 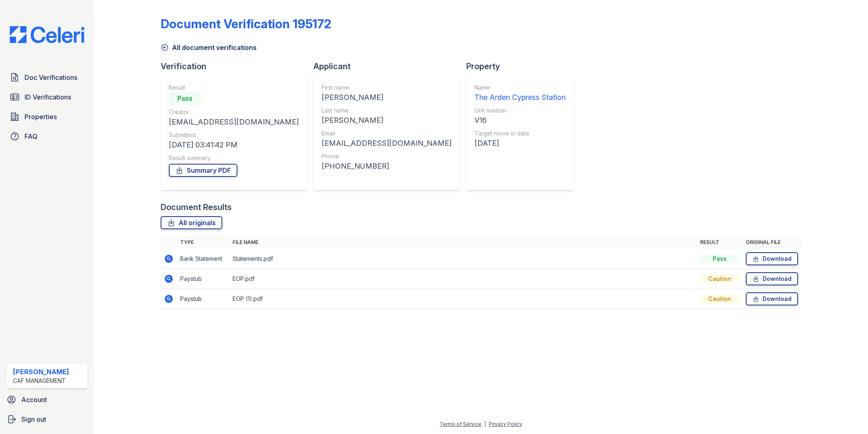 What do you see at coordinates (192, 222) in the screenshot?
I see `a: All originals` at bounding box center [192, 222].